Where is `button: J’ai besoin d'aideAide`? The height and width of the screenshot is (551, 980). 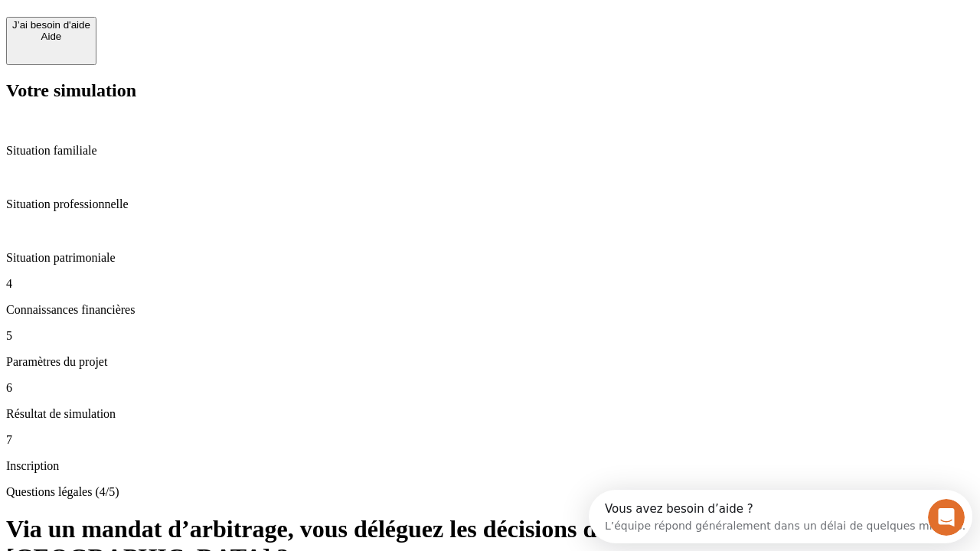 button: J’ai besoin d'aideAide is located at coordinates (51, 41).